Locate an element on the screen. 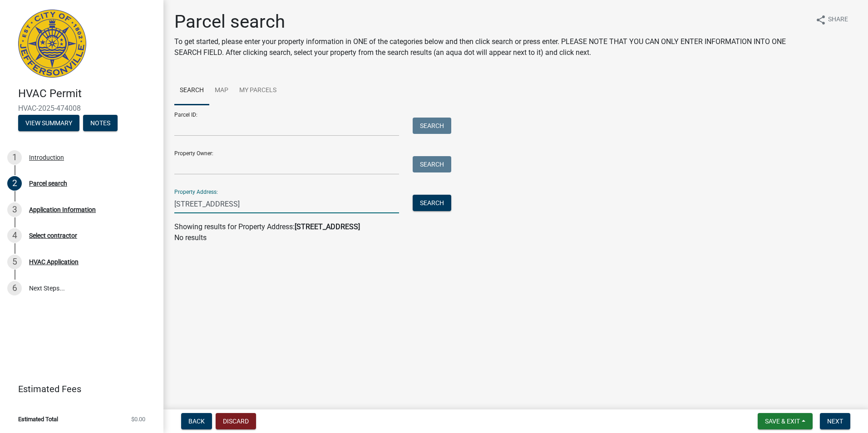  wm-modal-confirm: Summary is located at coordinates (49, 123).